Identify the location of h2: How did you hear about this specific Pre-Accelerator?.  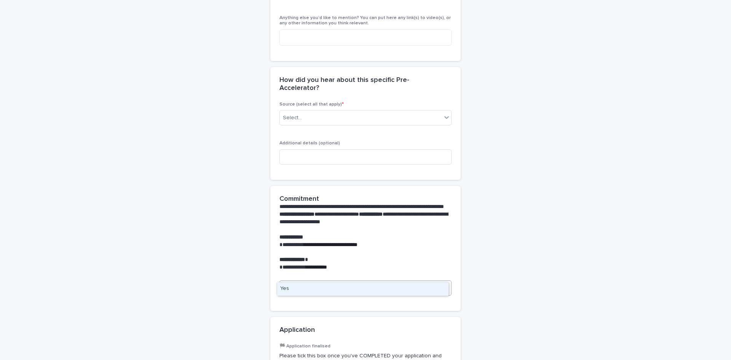
(364, 84).